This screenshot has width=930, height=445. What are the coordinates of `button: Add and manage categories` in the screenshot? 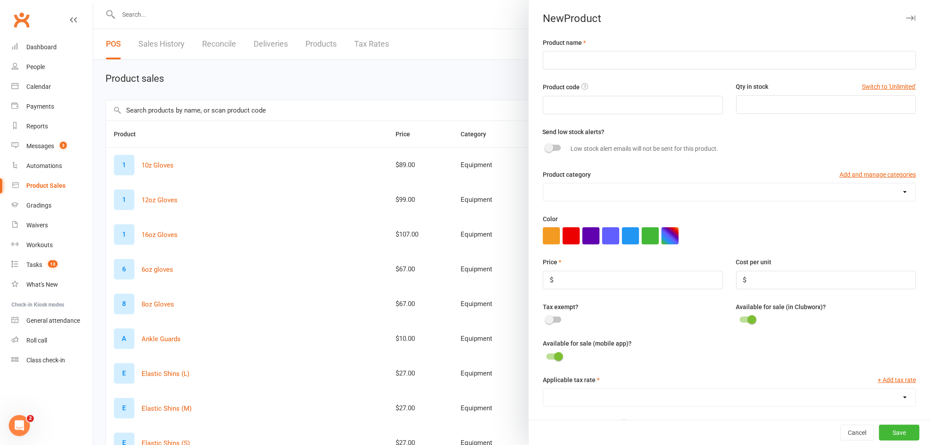 It's located at (878, 175).